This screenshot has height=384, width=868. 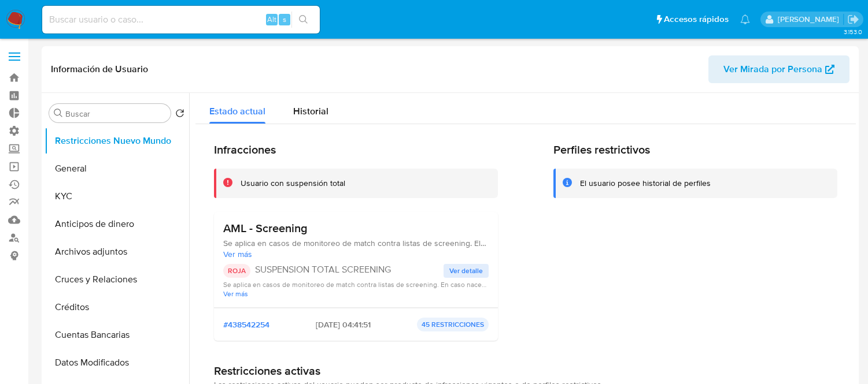 I want to click on span: s, so click(x=285, y=19).